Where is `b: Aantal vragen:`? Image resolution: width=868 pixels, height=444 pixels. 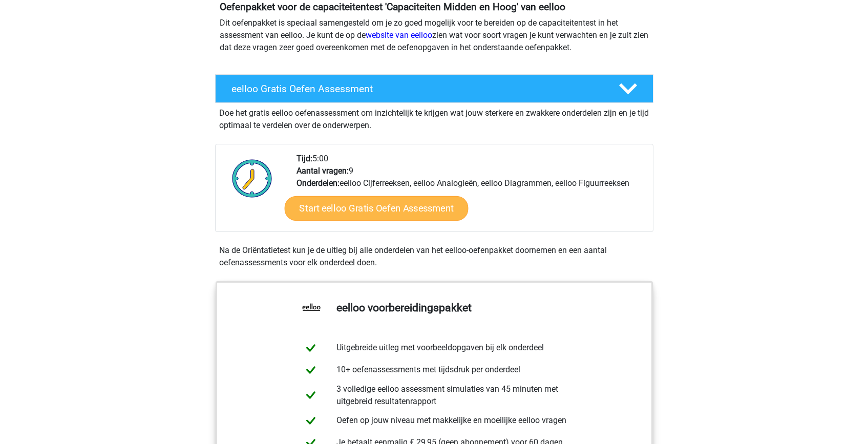
b: Aantal vragen: is located at coordinates (322, 170).